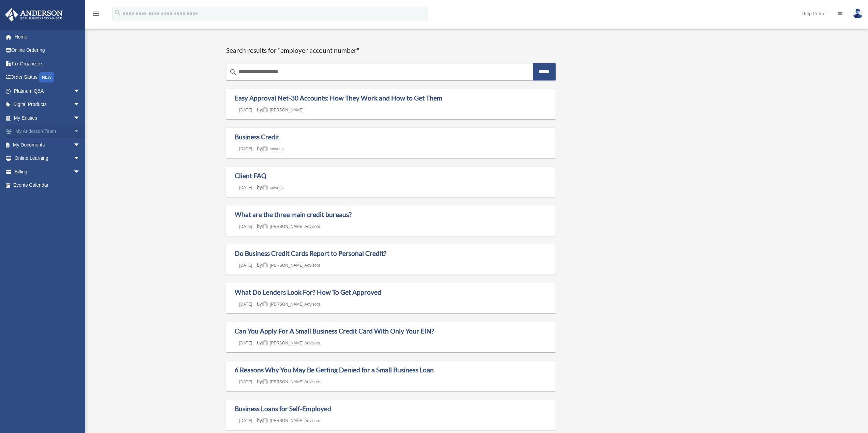  Describe the element at coordinates (310, 253) in the screenshot. I see `a: Do Business Credit Cards Report to Personal Credit?` at that location.